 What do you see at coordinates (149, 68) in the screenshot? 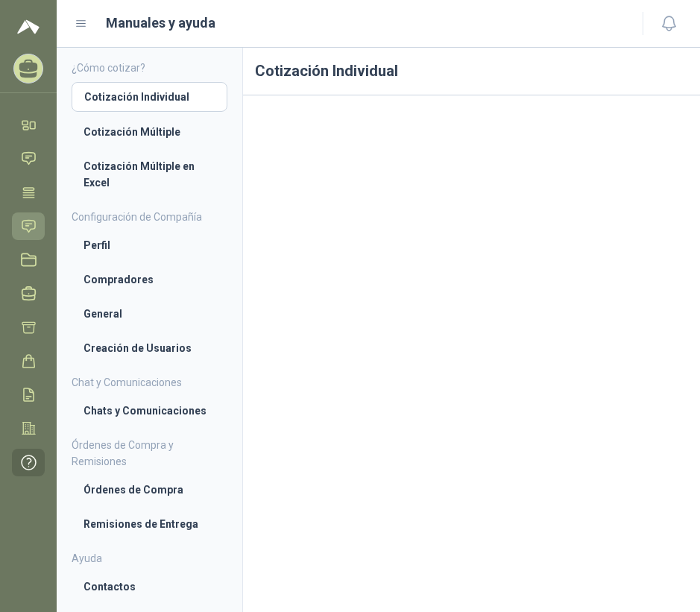
I see `h4: ¿Cómo cotizar?` at bounding box center [149, 68].